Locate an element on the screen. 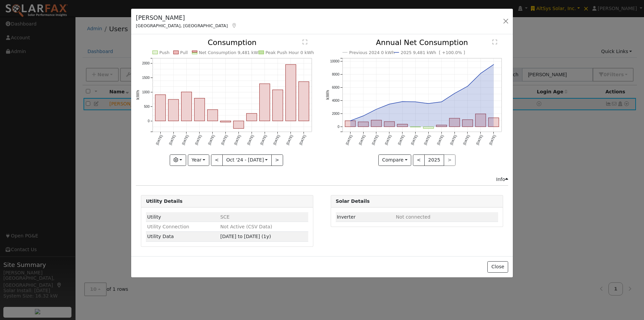 The height and width of the screenshot is (320, 644). text: Previous 2024 0 kWh is located at coordinates (372, 52).